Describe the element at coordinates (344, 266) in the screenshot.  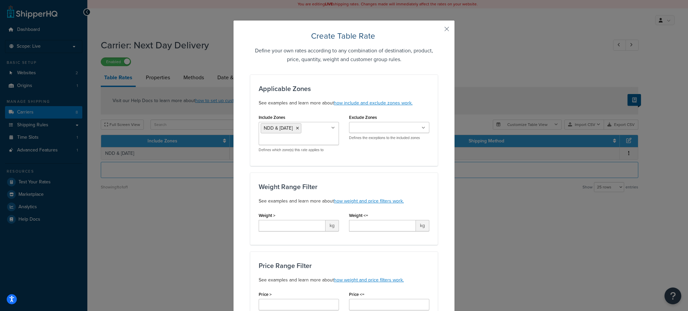
I see `h3: Price Range Filter` at that location.